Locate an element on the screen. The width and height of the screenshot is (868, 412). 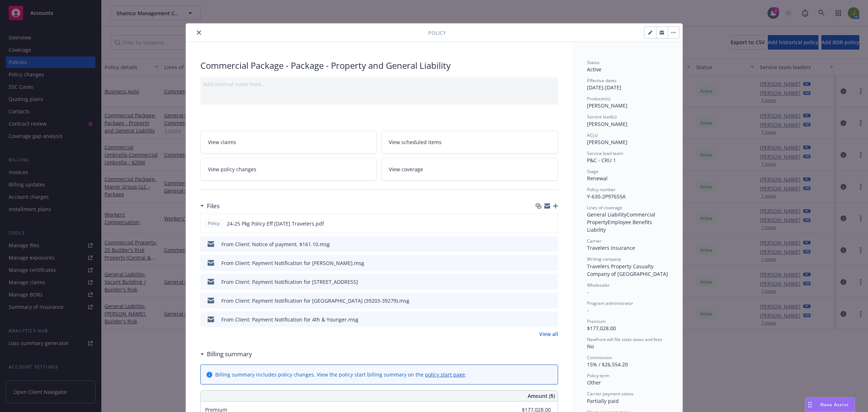
a: View policy changes is located at coordinates (288, 169).